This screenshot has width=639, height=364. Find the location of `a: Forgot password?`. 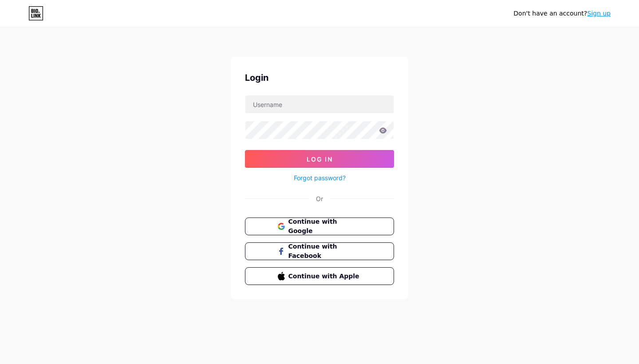

a: Forgot password? is located at coordinates (320, 178).